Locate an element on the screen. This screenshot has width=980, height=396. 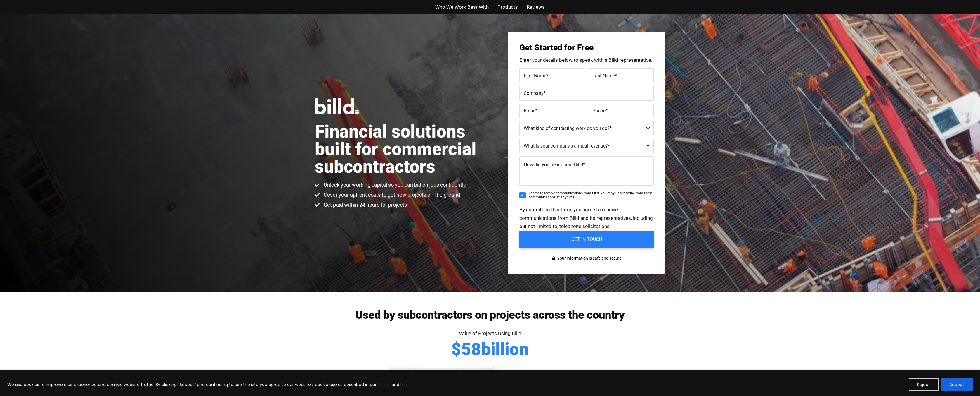
span: Your information is safe and secure is located at coordinates (589, 258).